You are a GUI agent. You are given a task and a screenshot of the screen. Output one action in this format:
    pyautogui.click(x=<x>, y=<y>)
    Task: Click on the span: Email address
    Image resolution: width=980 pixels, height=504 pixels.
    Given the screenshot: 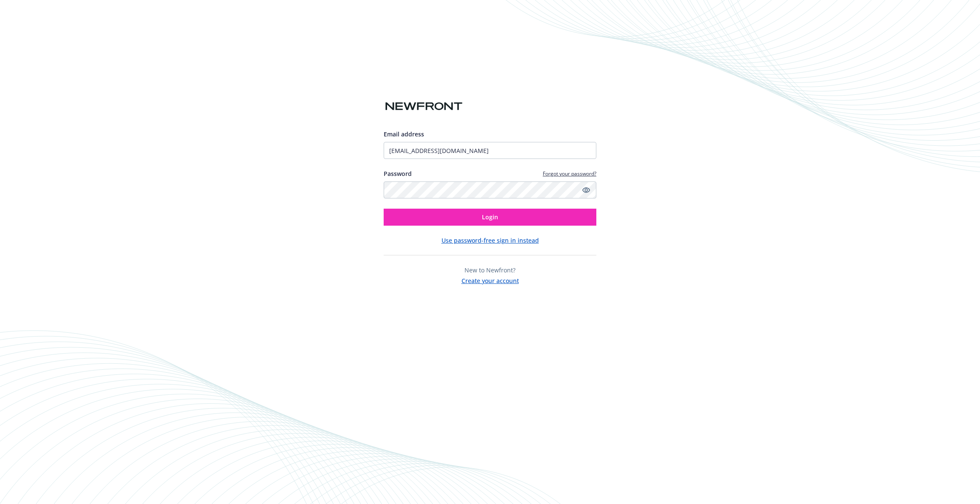 What is the action you would take?
    pyautogui.click(x=403, y=134)
    